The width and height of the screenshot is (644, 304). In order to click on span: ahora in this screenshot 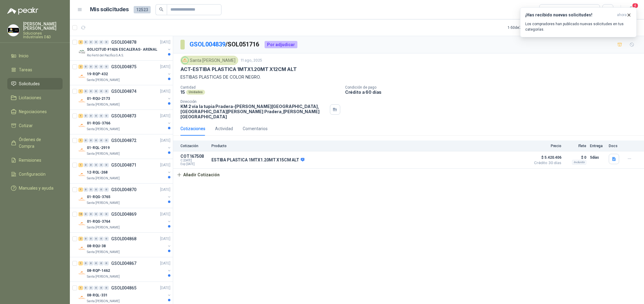, I will do `click(622, 15)`.